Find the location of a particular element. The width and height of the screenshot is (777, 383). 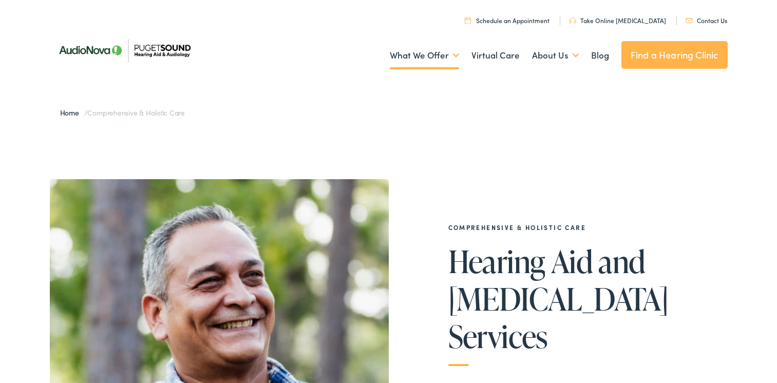

a: Virtual Care is located at coordinates (495, 55).